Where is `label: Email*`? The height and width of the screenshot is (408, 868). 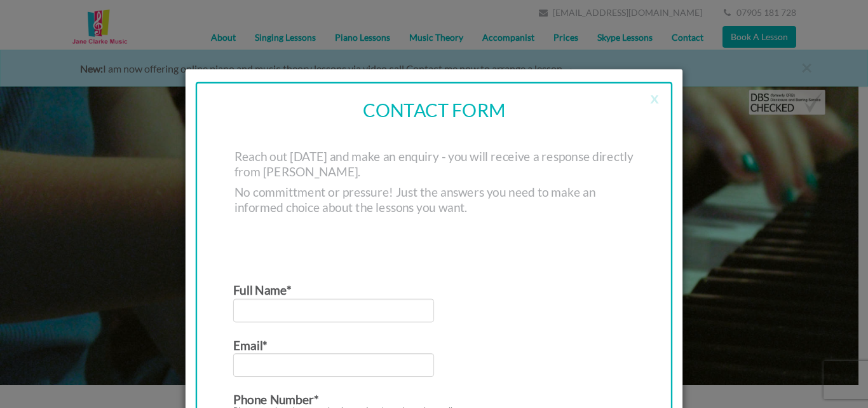
label: Email* is located at coordinates (250, 343).